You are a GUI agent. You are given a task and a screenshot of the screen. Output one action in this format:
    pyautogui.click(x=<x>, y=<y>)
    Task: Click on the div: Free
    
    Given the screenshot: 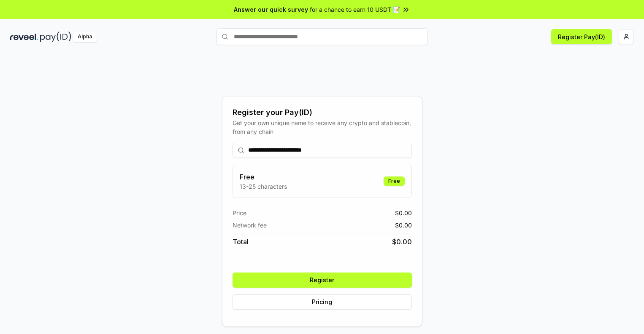 What is the action you would take?
    pyautogui.click(x=394, y=181)
    